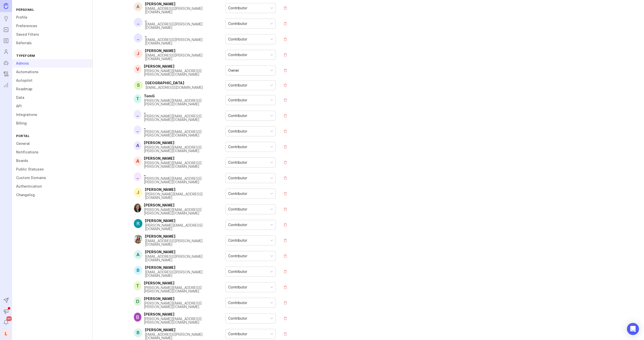  I want to click on a: Preferences, so click(52, 26).